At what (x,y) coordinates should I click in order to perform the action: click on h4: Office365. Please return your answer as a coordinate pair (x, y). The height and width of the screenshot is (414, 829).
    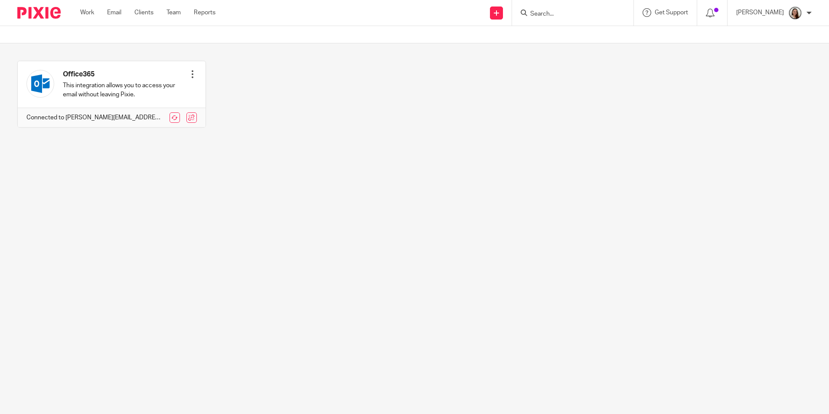
    Looking at the image, I should click on (125, 74).